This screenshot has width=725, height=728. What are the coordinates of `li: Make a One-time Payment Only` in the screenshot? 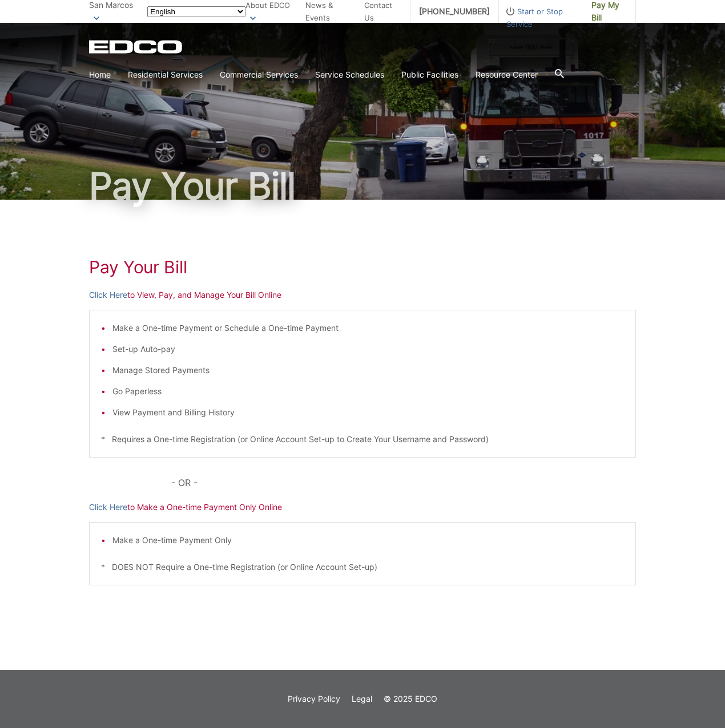 It's located at (368, 540).